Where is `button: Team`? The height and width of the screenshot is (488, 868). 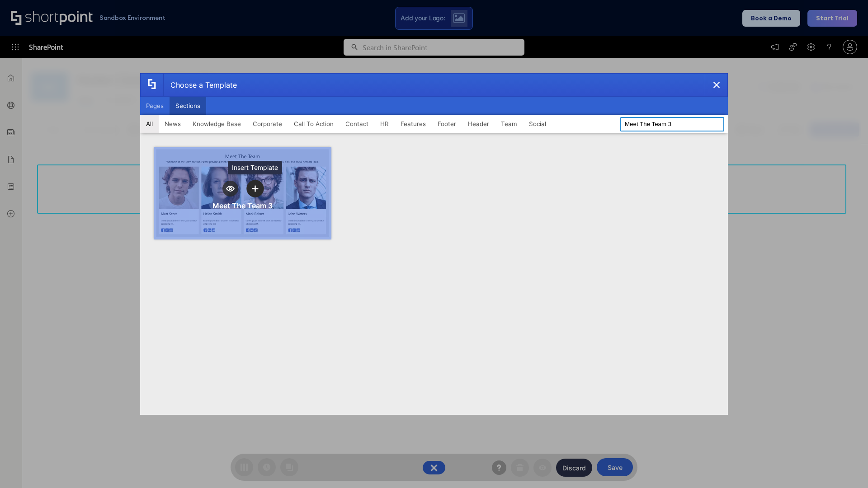 button: Team is located at coordinates (509, 124).